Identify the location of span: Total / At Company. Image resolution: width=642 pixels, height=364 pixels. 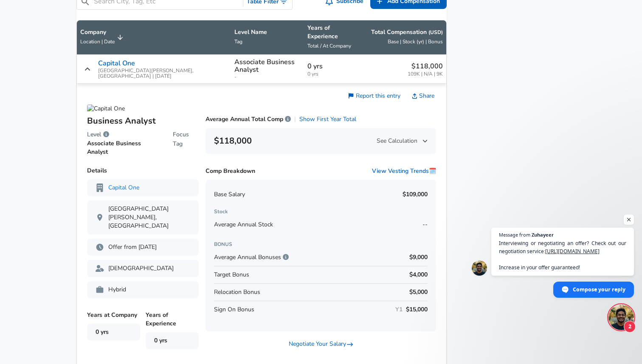
(329, 46).